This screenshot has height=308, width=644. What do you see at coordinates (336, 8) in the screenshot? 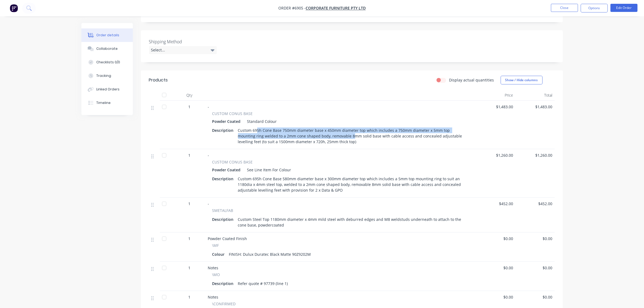
I see `a: Corporate Furniture Pty Ltd` at bounding box center [336, 8].